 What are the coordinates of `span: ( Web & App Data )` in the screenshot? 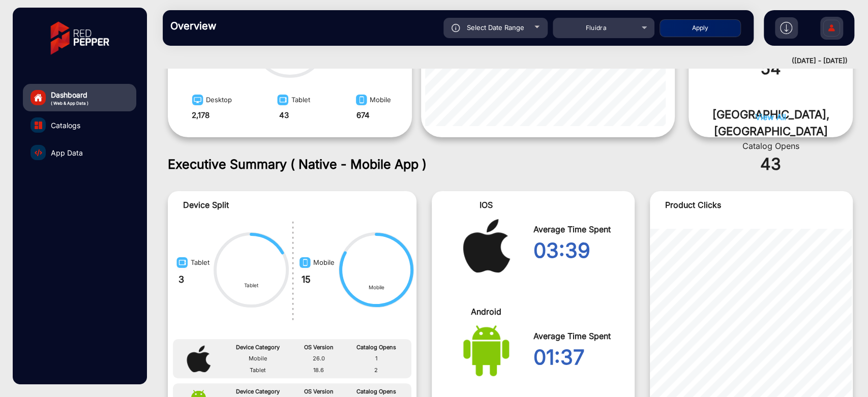 It's located at (70, 103).